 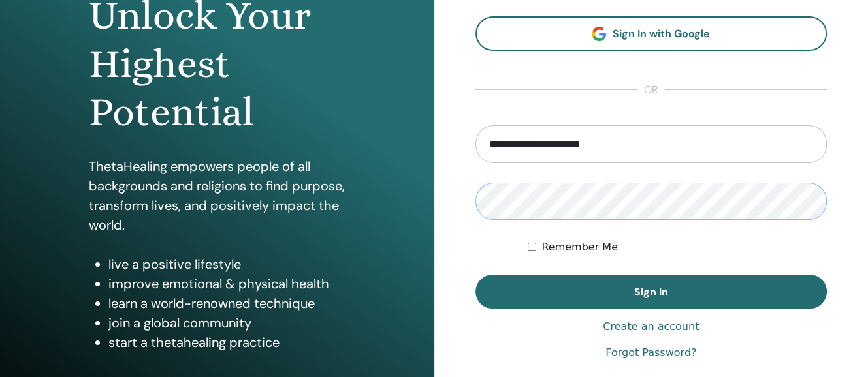 I want to click on a: Create an account, so click(x=651, y=327).